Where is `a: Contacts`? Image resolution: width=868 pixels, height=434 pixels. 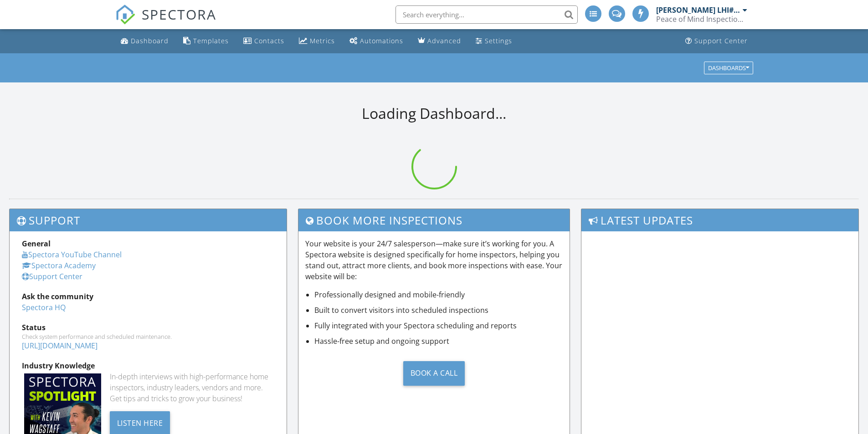 a: Contacts is located at coordinates (264, 41).